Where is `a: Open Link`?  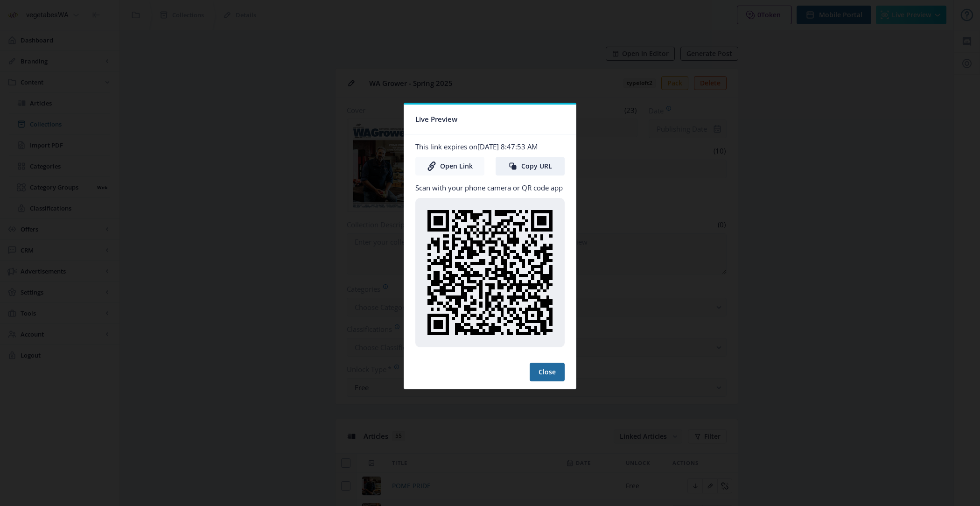
a: Open Link is located at coordinates (450, 166).